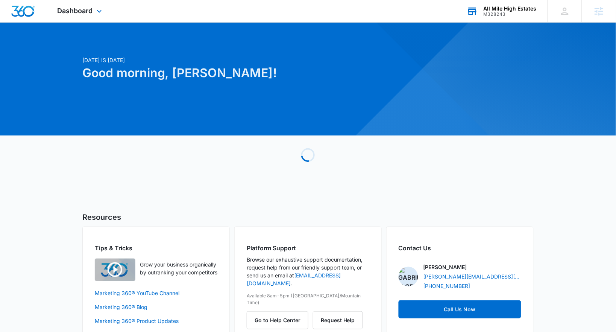 The height and width of the screenshot is (332, 616). What do you see at coordinates (156, 293) in the screenshot?
I see `a: Marketing 360® YouTube Channel` at bounding box center [156, 293].